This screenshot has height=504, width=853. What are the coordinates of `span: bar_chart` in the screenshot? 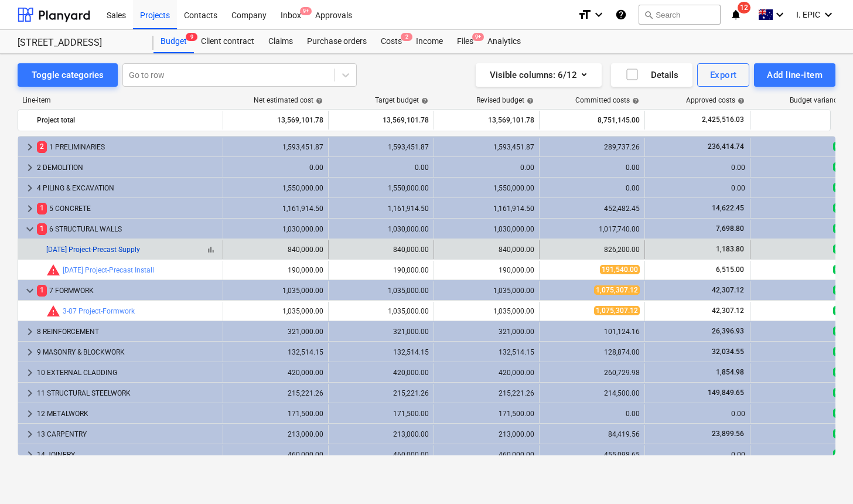 It's located at (211, 250).